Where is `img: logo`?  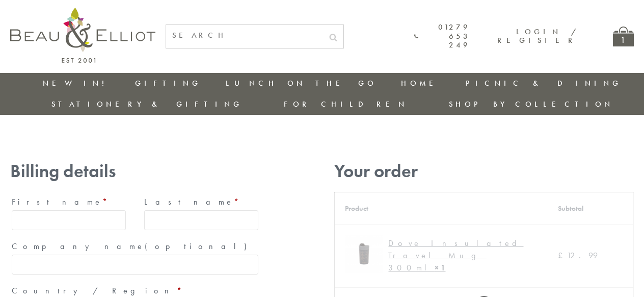
img: logo is located at coordinates (83, 36).